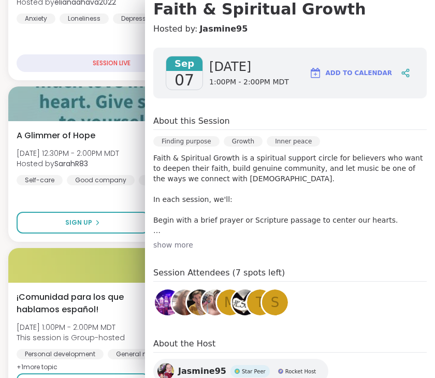 This screenshot has width=435, height=378. I want to click on span: m, so click(230, 302).